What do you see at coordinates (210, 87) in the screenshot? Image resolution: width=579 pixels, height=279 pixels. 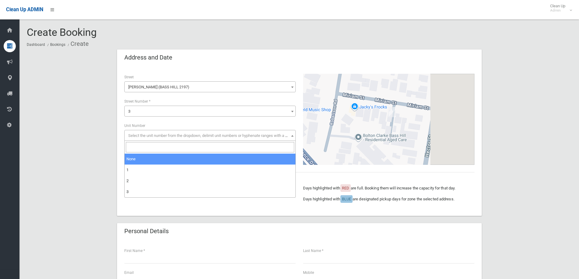 I see `span: Miriam Street (BASS HILL 2197)` at bounding box center [210, 87].